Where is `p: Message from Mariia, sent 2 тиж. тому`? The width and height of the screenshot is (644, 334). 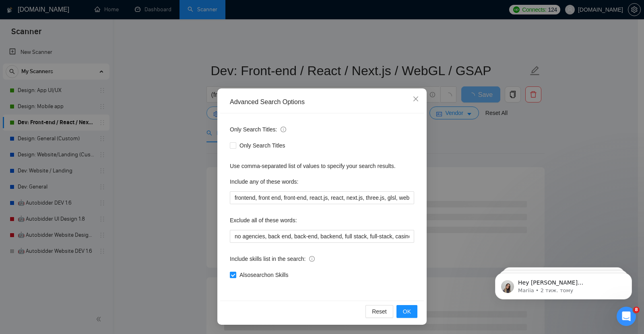
p: Message from Mariia, sent 2 тиж. тому is located at coordinates (87, 35).